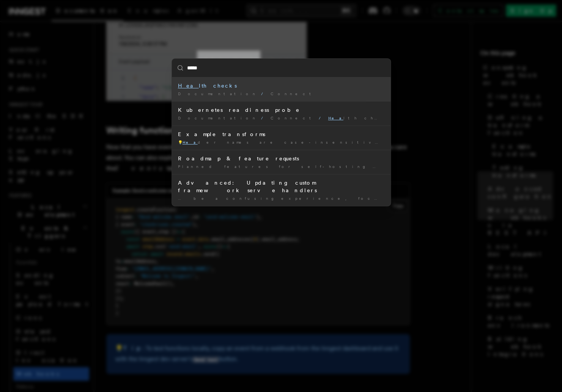 The image size is (562, 392). Describe the element at coordinates (281, 86) in the screenshot. I see `div: lth checks` at that location.